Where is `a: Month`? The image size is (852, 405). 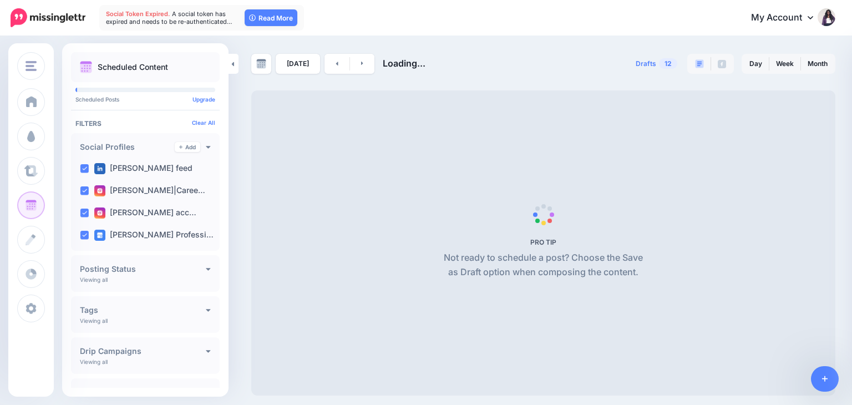 a: Month is located at coordinates (817, 64).